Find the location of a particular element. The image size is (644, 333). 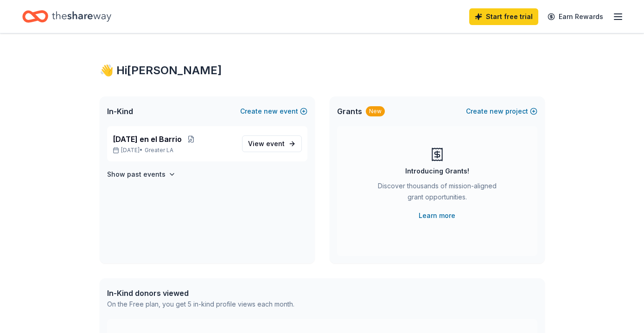

a: Home is located at coordinates (67, 16).